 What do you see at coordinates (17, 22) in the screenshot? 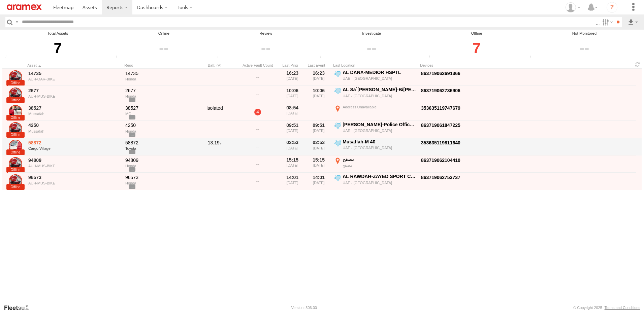
I see `label: Search Query` at bounding box center [17, 22].